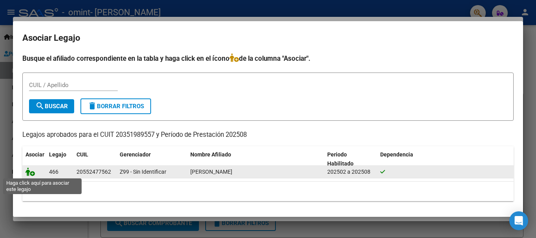 The width and height of the screenshot is (536, 238). I want to click on datatable-header-cell: Asociar, so click(34, 159).